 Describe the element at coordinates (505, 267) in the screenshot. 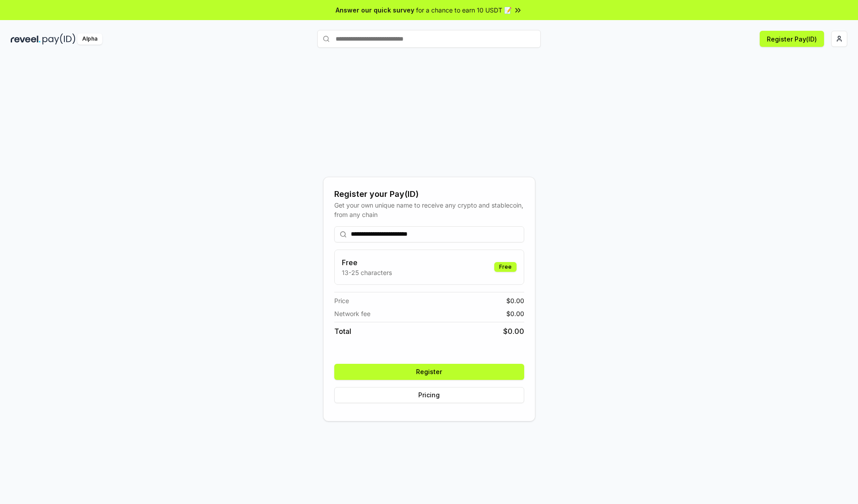

I see `div: Free` at that location.